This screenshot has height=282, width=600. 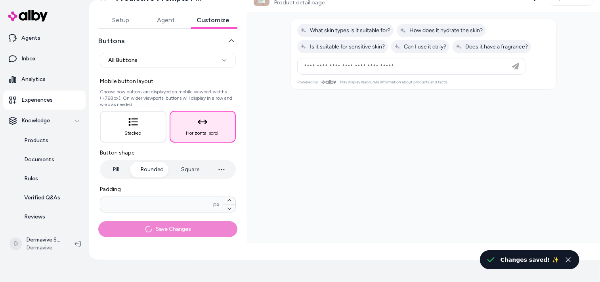 I want to click on a: Experiences, so click(x=44, y=100).